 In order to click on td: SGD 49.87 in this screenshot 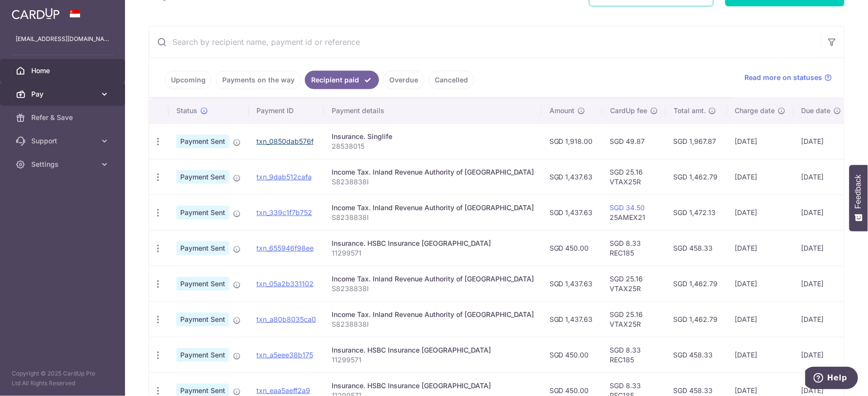, I will do `click(634, 141)`.